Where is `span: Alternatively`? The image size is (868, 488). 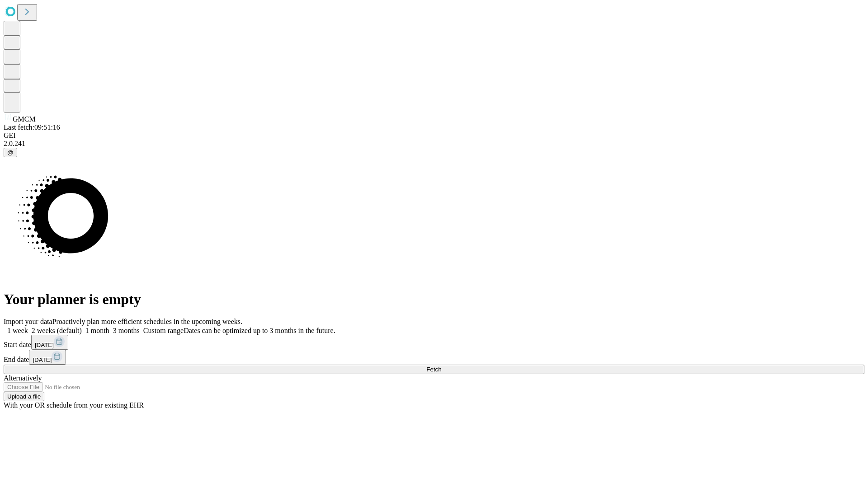 span: Alternatively is located at coordinates (23, 378).